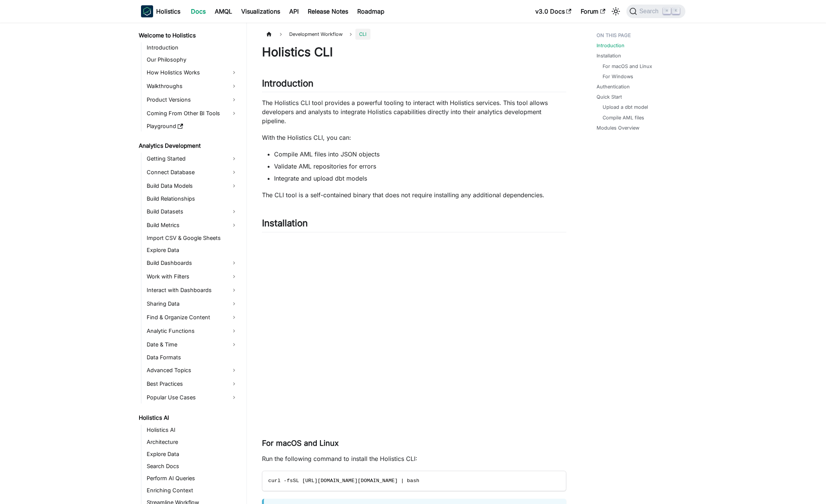  Describe the element at coordinates (192, 59) in the screenshot. I see `a: Our Philosophy` at that location.